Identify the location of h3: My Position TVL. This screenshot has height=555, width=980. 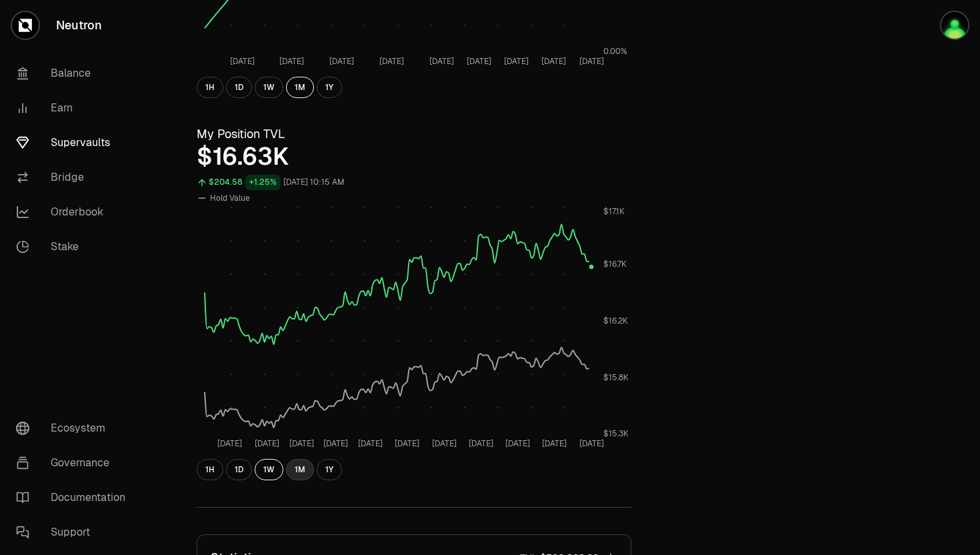
(414, 134).